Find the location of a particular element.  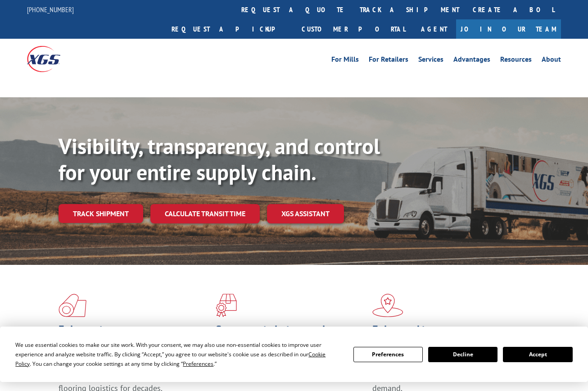

h1: Specialized Freight Experts is located at coordinates (291, 338).